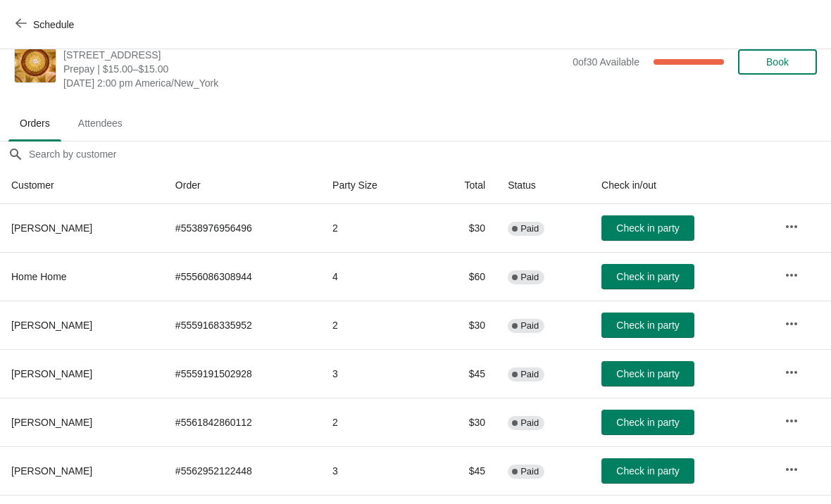  Describe the element at coordinates (430, 154) in the screenshot. I see `input: Search by customer` at that location.